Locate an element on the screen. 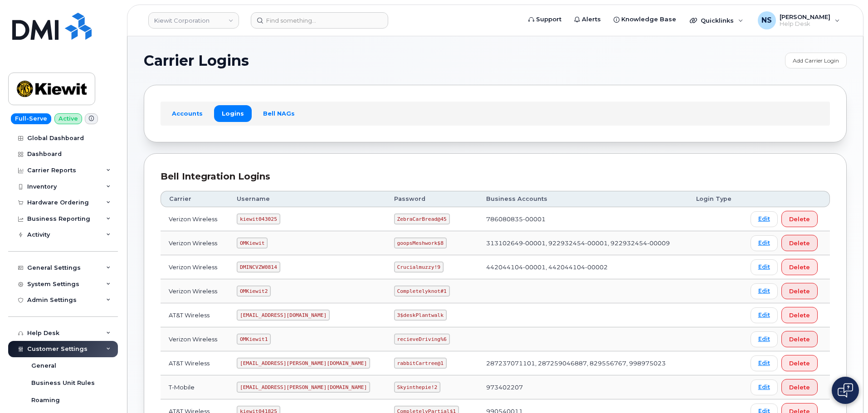 This screenshot has width=868, height=413. code: Skyinthepie!2 is located at coordinates (417, 387).